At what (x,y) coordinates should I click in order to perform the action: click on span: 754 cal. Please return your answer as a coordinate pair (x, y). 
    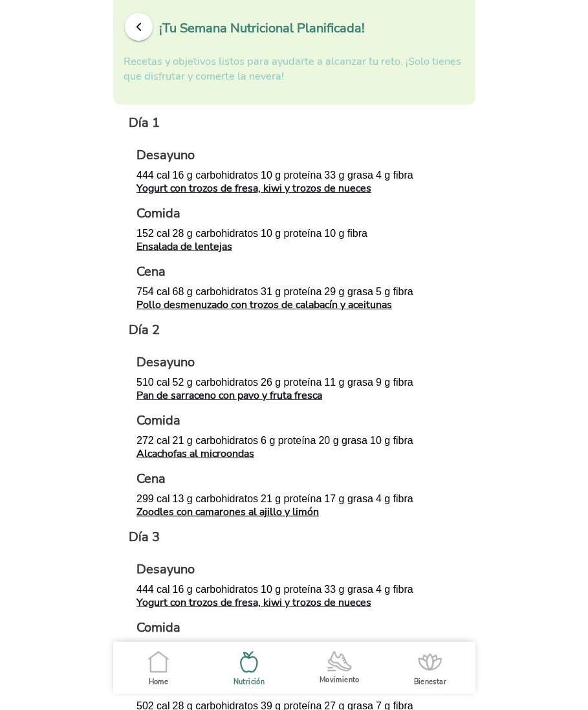
    Looking at the image, I should click on (154, 292).